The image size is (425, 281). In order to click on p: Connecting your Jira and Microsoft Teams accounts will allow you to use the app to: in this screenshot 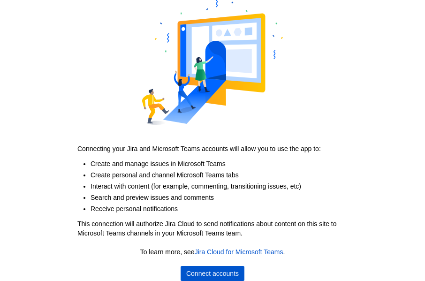, I will do `click(213, 149)`.